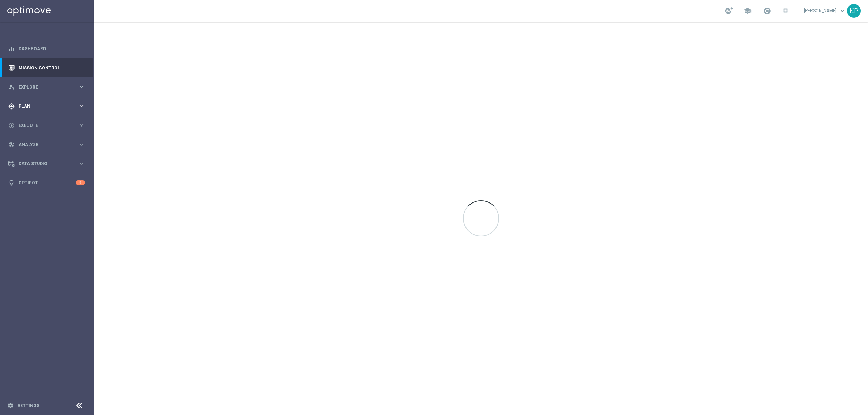 This screenshot has height=415, width=868. Describe the element at coordinates (43, 106) in the screenshot. I see `div: Plan` at that location.